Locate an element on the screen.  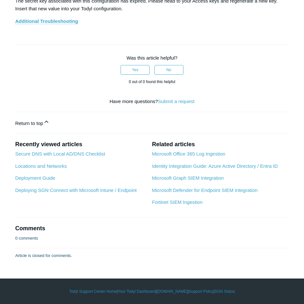
a: Submit a request is located at coordinates (176, 101).